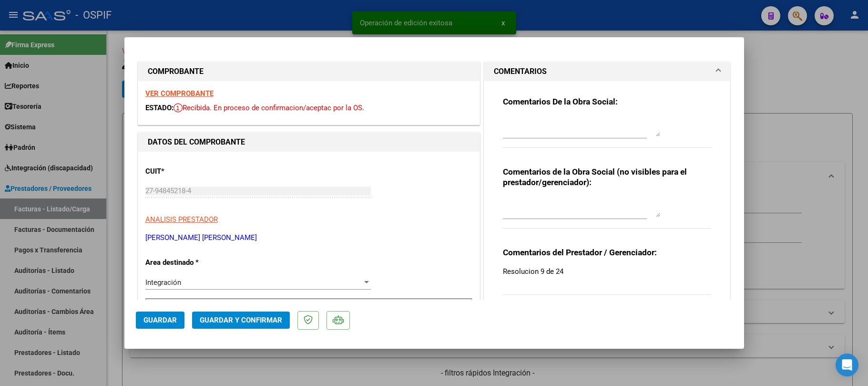 The width and height of the screenshot is (868, 386). I want to click on span: ANALISIS PRESTADOR, so click(182, 219).